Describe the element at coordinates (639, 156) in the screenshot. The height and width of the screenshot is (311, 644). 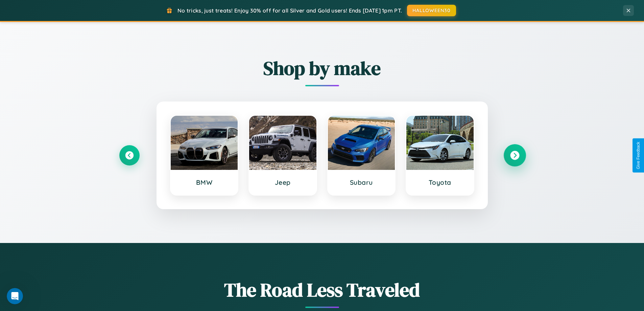
I see `div: Give Feedback` at that location.